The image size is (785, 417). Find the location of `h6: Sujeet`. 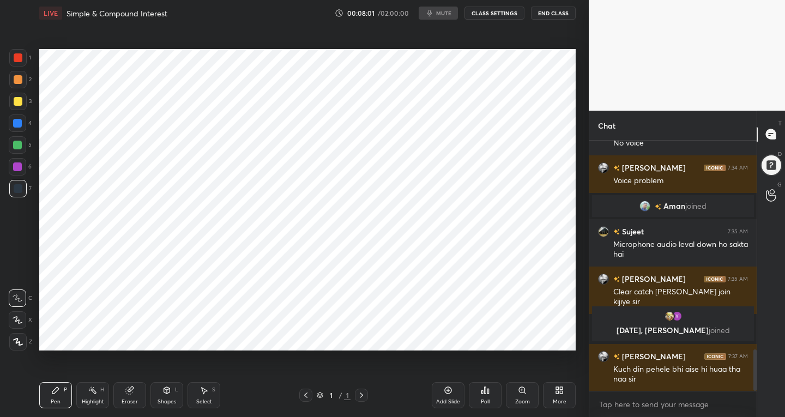

h6: Sujeet is located at coordinates (632, 231).